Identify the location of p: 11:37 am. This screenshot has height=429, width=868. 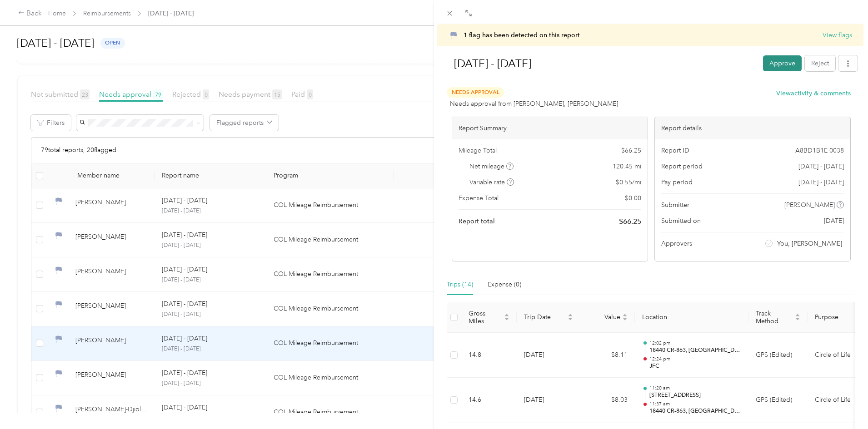
(695, 404).